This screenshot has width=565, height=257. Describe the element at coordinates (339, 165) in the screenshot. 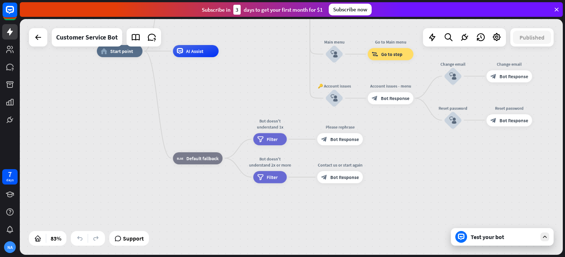

I see `div: Contact us or start again` at that location.